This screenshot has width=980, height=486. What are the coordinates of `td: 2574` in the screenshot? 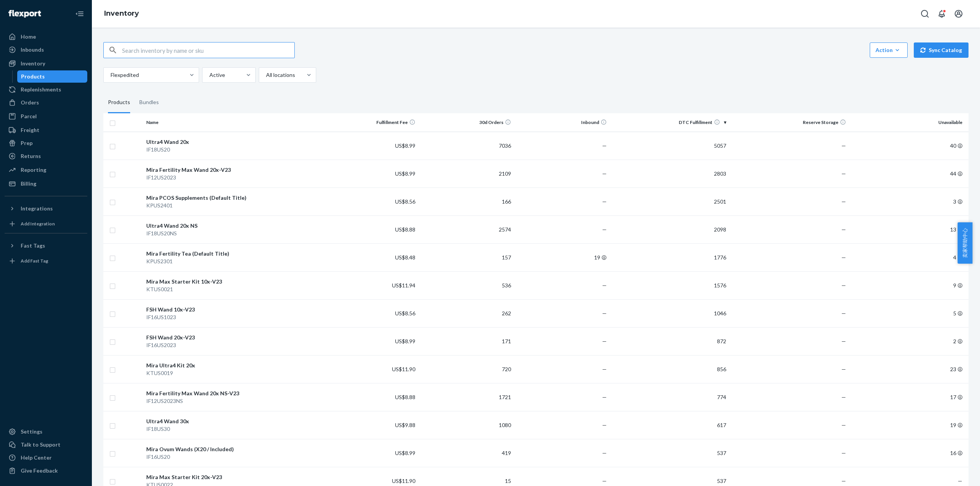 It's located at (466, 229).